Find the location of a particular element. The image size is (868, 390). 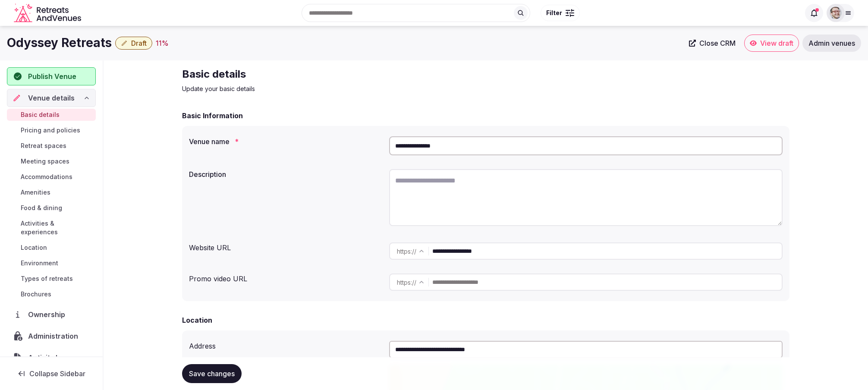

span: Environment is located at coordinates (39, 263).